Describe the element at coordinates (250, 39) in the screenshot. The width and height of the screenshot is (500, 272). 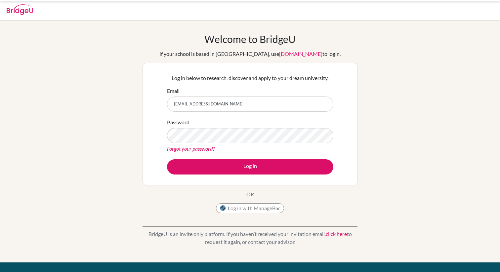
I see `h1: Welcome to BridgeU` at that location.